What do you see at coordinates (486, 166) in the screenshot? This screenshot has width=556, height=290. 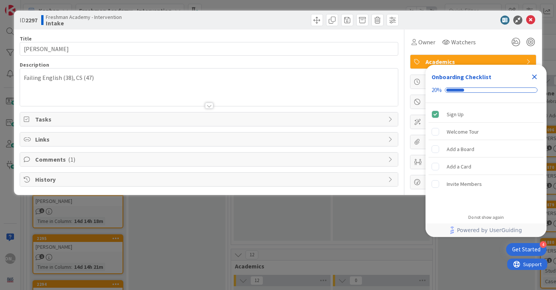 I see `div: Add a Card is incomplete.` at bounding box center [486, 166].